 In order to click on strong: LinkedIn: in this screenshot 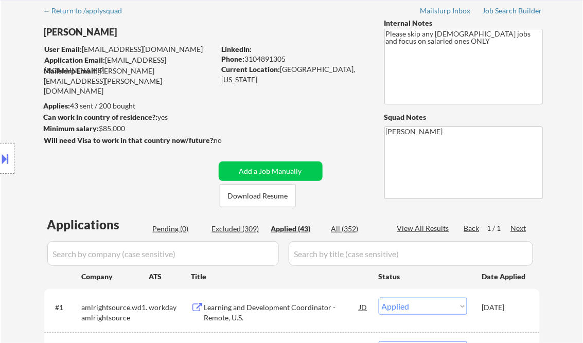, I will do `click(237, 49)`.